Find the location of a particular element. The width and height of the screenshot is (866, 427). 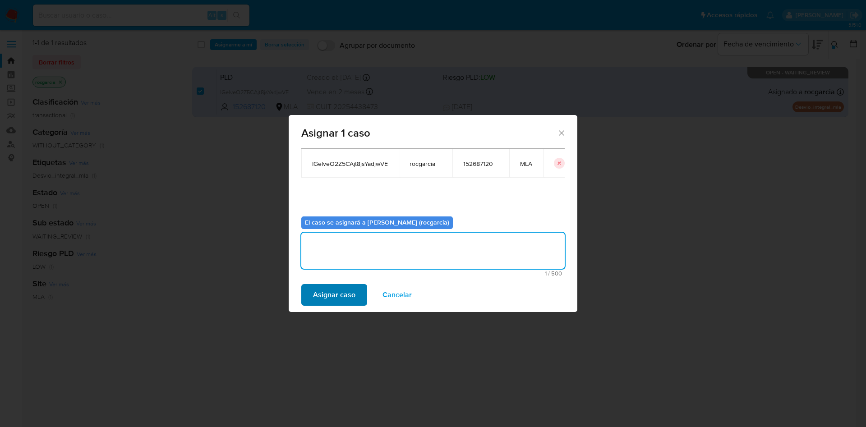

span: Máximo 500 caracteres is located at coordinates (433, 273).